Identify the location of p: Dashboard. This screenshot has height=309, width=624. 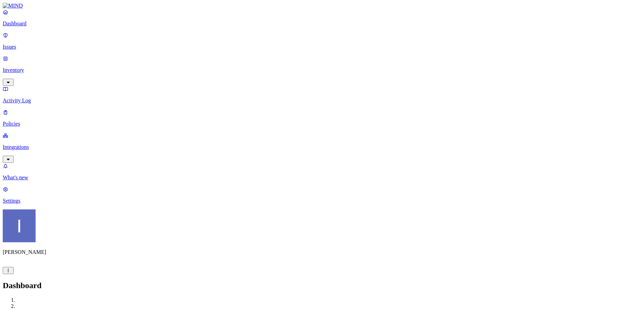
(312, 24).